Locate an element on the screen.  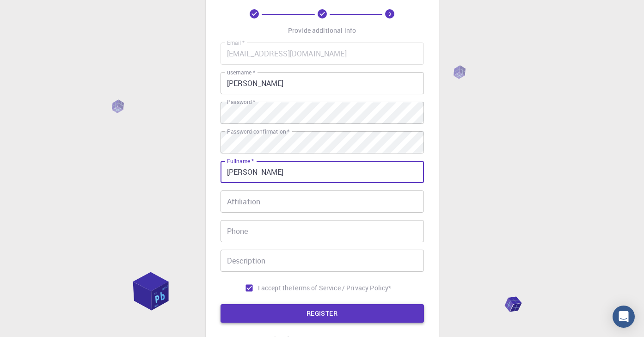
button: REGISTER is located at coordinates (323, 314).